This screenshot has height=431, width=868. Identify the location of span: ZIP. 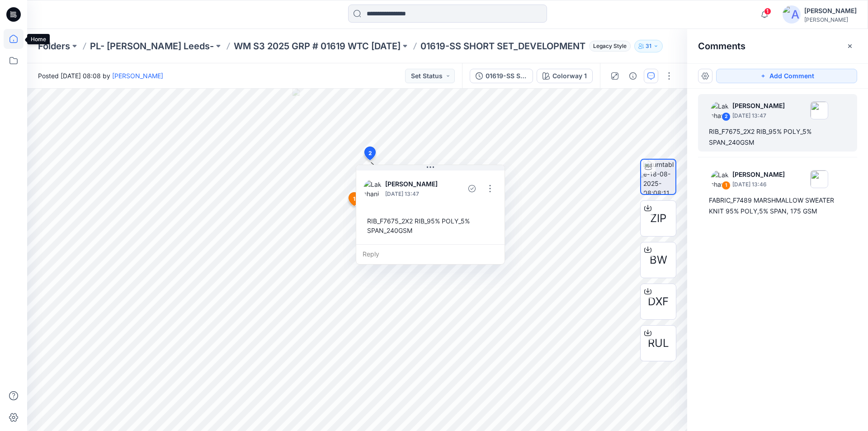
(658, 218).